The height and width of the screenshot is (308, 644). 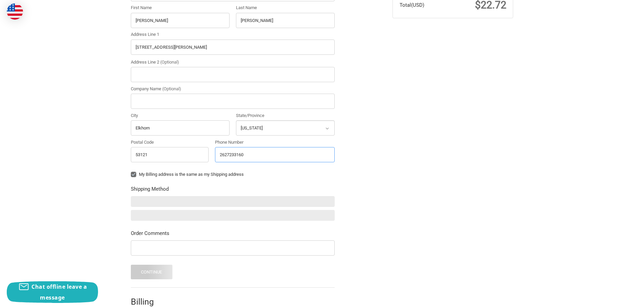 What do you see at coordinates (285, 116) in the screenshot?
I see `label: State/Province` at bounding box center [285, 116].